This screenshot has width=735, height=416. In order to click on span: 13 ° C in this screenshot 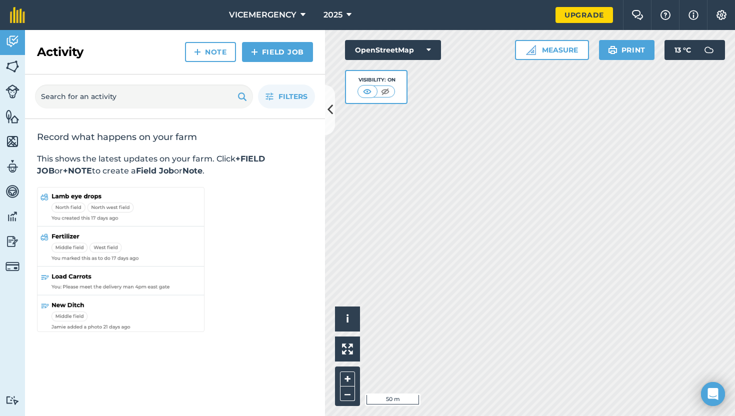, I will do `click(683, 50)`.